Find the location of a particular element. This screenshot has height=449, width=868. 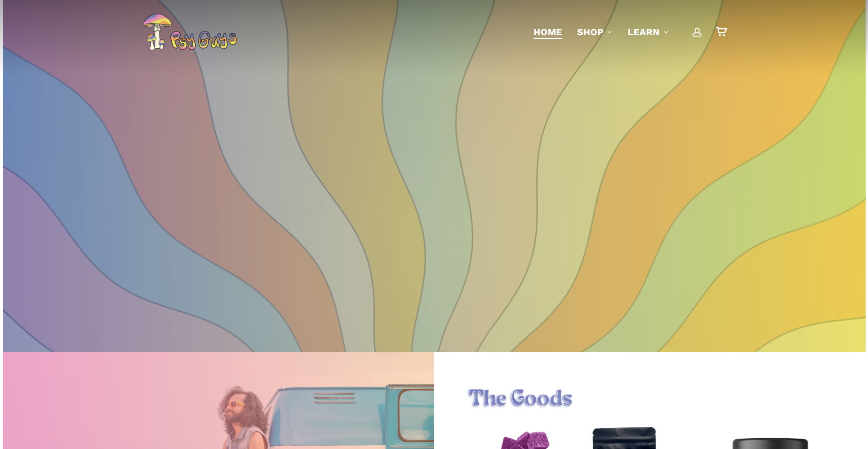

h1: The Goods is located at coordinates (650, 399).